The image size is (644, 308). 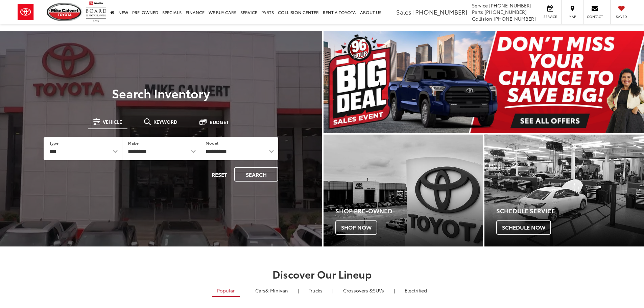 I want to click on label: Model, so click(x=212, y=143).